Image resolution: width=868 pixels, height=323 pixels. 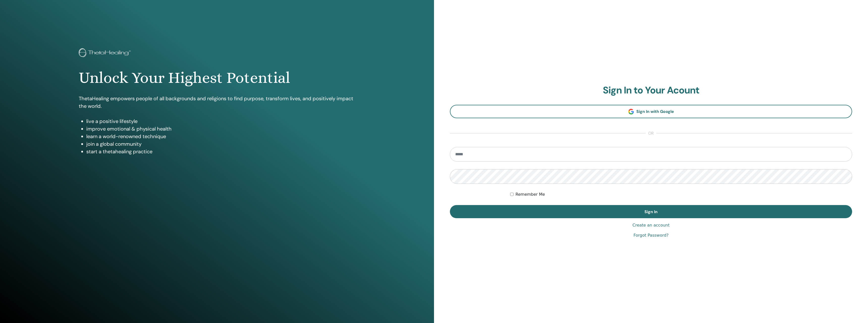 What do you see at coordinates (221, 152) in the screenshot?
I see `li: start a thetahealing practice` at bounding box center [221, 152].